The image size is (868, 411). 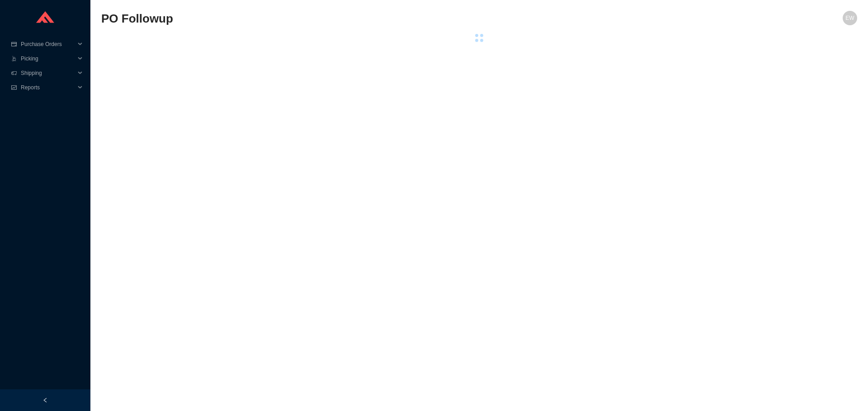 I want to click on span: fund, so click(x=14, y=87).